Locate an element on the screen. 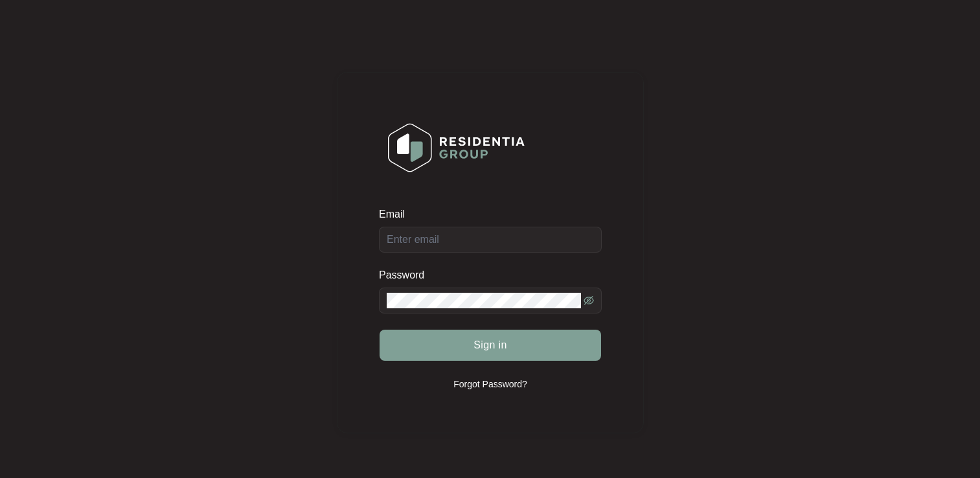  input: Email is located at coordinates (490, 239).